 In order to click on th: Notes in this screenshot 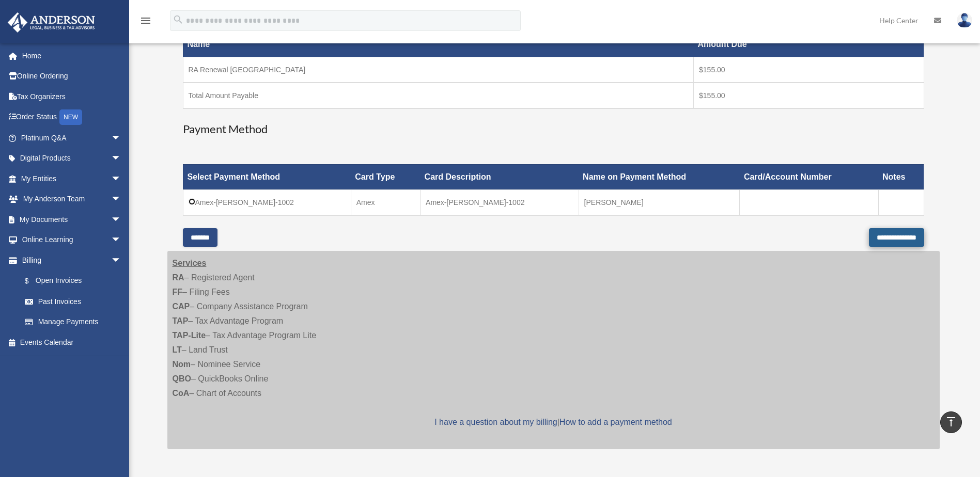, I will do `click(901, 176)`.